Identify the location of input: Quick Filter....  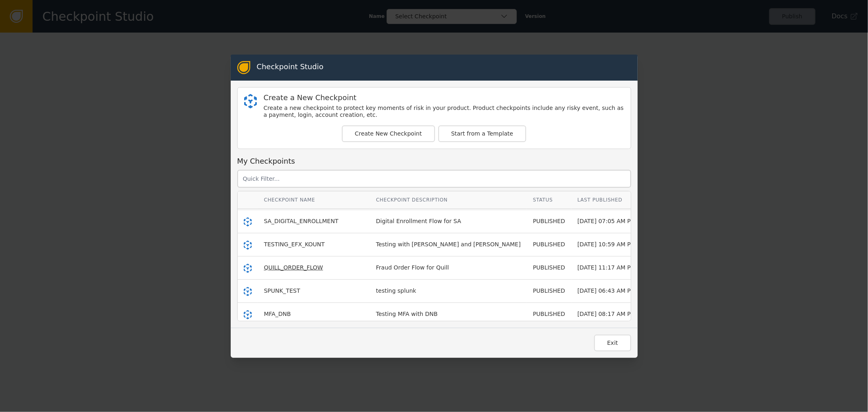
(434, 179).